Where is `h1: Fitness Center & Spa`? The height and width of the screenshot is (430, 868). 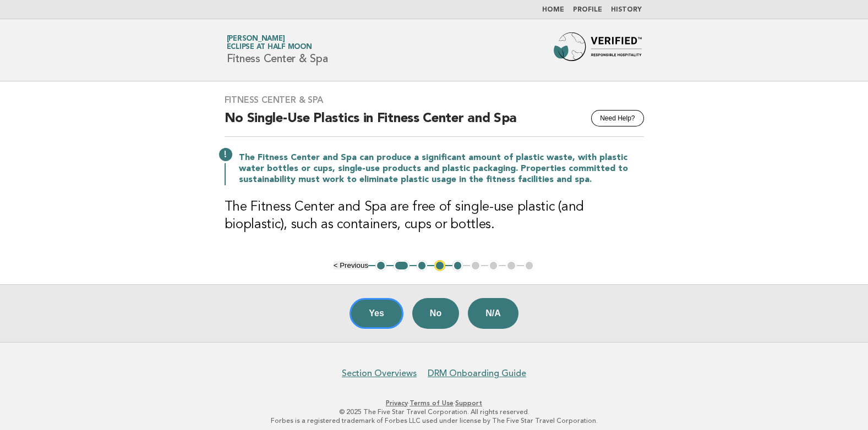
h1: Fitness Center & Spa is located at coordinates (277, 50).